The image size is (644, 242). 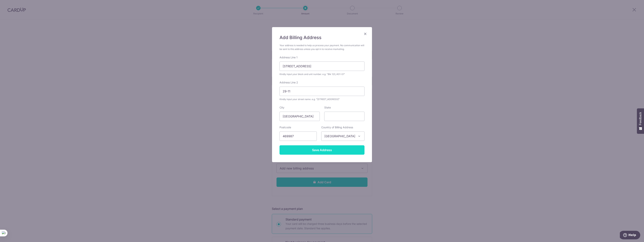 I want to click on label: Address Line 1, so click(x=289, y=58).